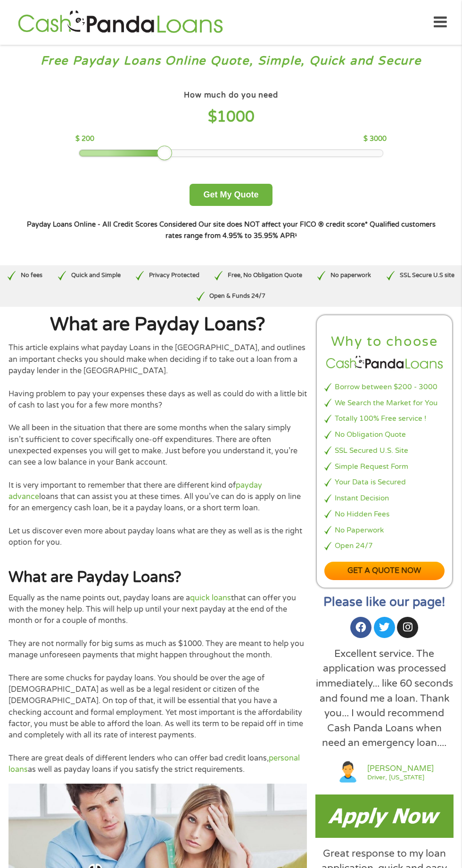 The image size is (462, 868). Describe the element at coordinates (85, 139) in the screenshot. I see `p: $ 200` at that location.